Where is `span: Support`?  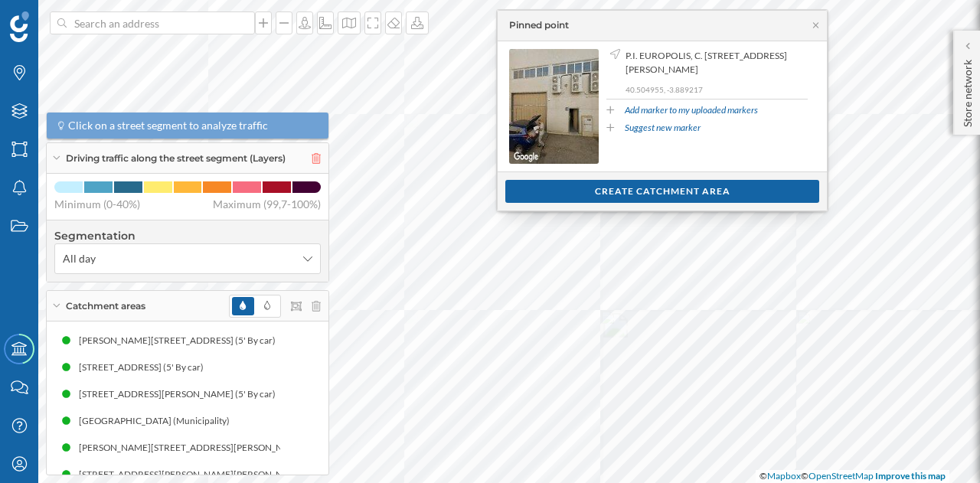 span: Support is located at coordinates (58, 17).